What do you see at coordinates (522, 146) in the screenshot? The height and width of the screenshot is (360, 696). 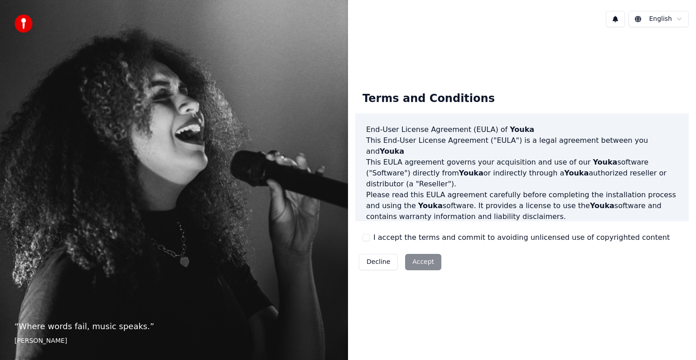 I see `p: This End-User License Agreement ("EULA") is a legal agreement between you and` at bounding box center [522, 146].